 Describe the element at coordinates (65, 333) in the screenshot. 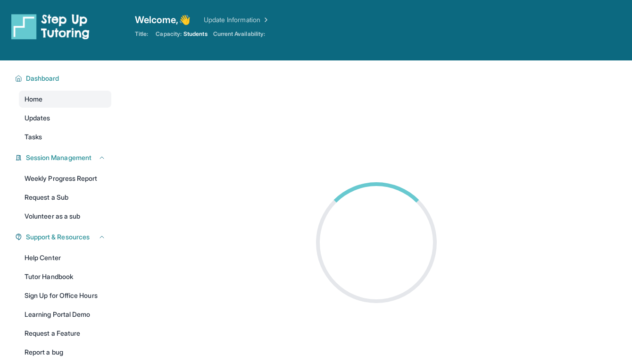

I see `a: Request a Feature` at that location.